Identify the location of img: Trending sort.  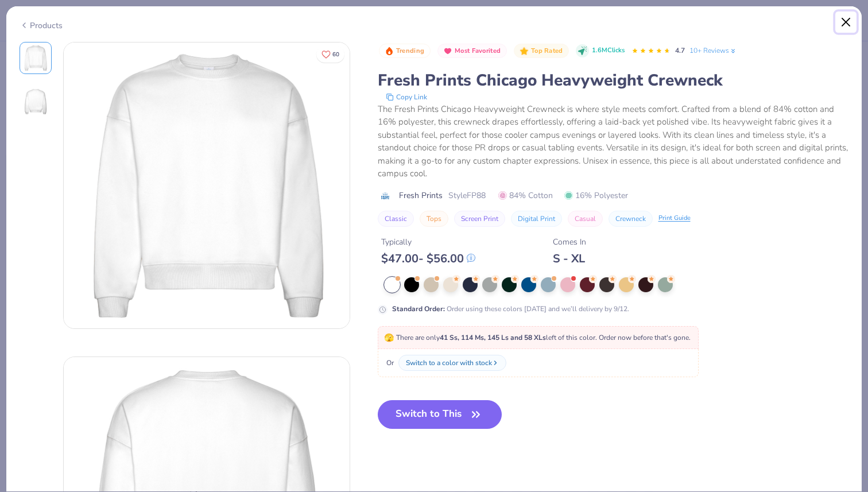
(389, 51).